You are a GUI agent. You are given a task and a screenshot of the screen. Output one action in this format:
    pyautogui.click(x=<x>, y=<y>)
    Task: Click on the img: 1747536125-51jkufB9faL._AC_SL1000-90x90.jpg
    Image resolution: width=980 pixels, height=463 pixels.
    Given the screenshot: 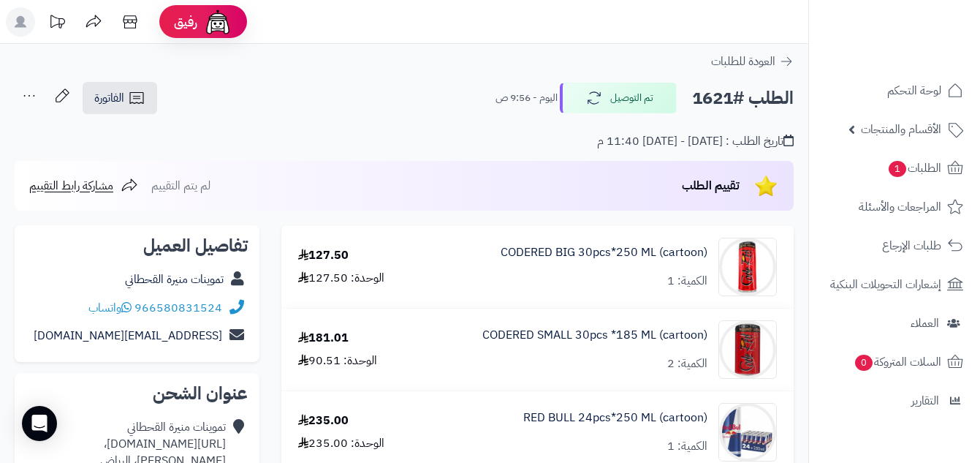 What is the action you would take?
    pyautogui.click(x=747, y=267)
    